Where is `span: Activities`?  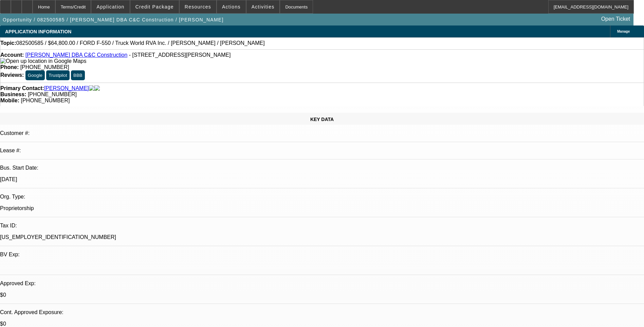 span: Activities is located at coordinates (263, 7).